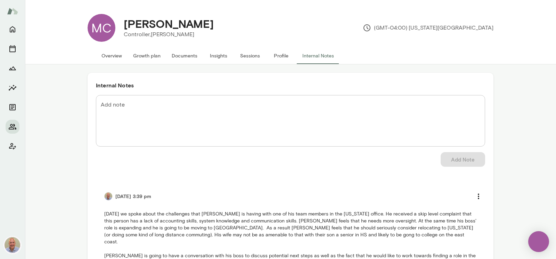 The height and width of the screenshot is (259, 556). Describe the element at coordinates (13, 11) in the screenshot. I see `img: Mento` at that location.